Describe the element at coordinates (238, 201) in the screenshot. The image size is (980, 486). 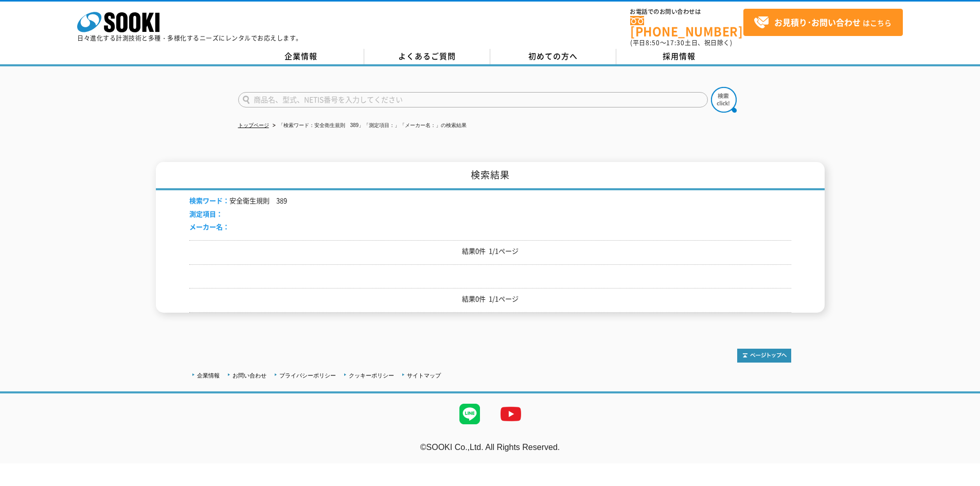
I see `li: 安全衛生規則 389` at that location.